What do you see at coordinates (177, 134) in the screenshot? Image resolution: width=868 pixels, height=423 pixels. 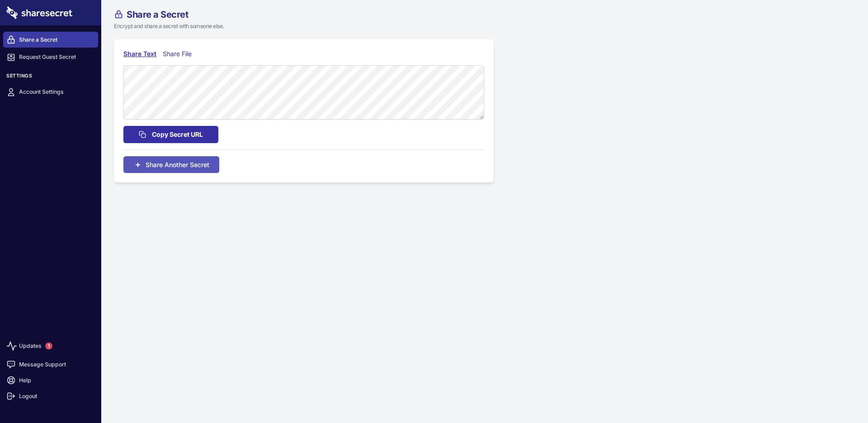 I see `span: Copy Secret URL` at bounding box center [177, 134].